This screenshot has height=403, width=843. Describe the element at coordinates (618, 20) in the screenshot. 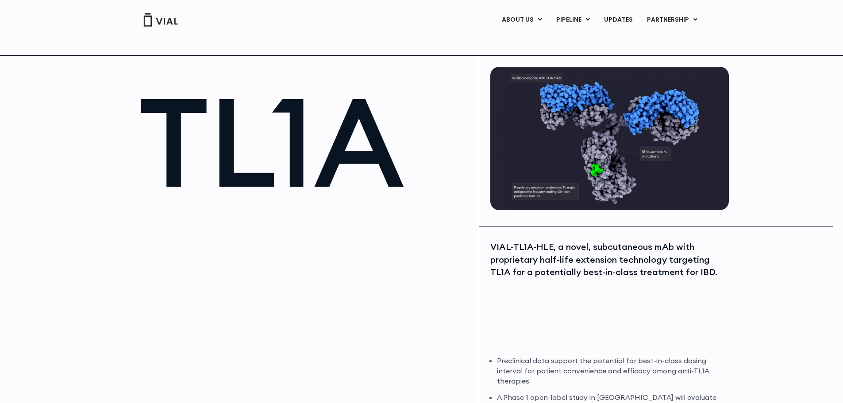

I see `a: UPDATES` at that location.